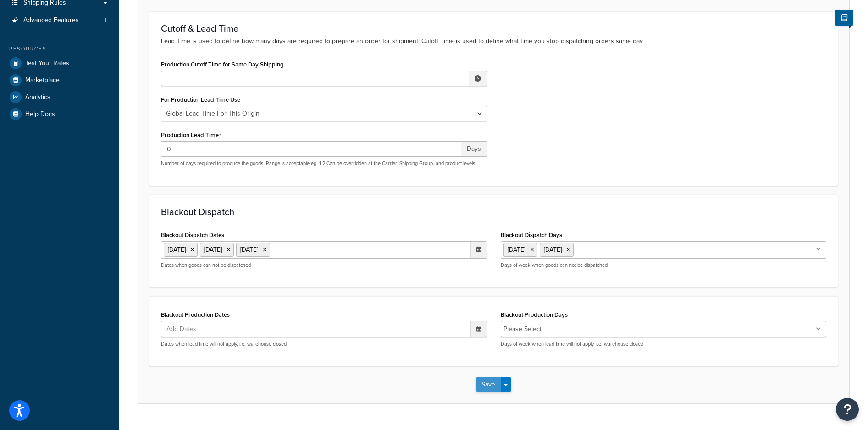 This screenshot has height=430, width=868. I want to click on span: Days, so click(474, 149).